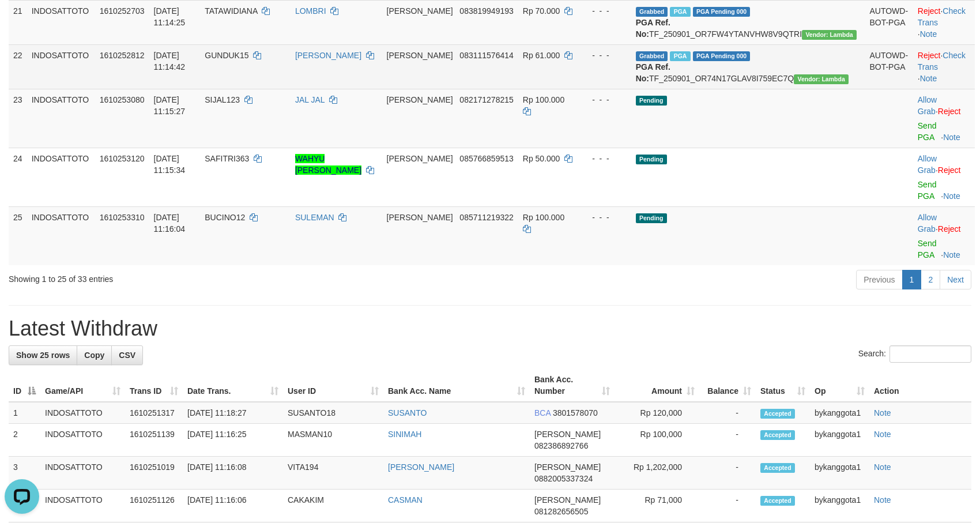 The image size is (980, 523). What do you see at coordinates (920, 385) in the screenshot?
I see `th: Action` at bounding box center [920, 385].